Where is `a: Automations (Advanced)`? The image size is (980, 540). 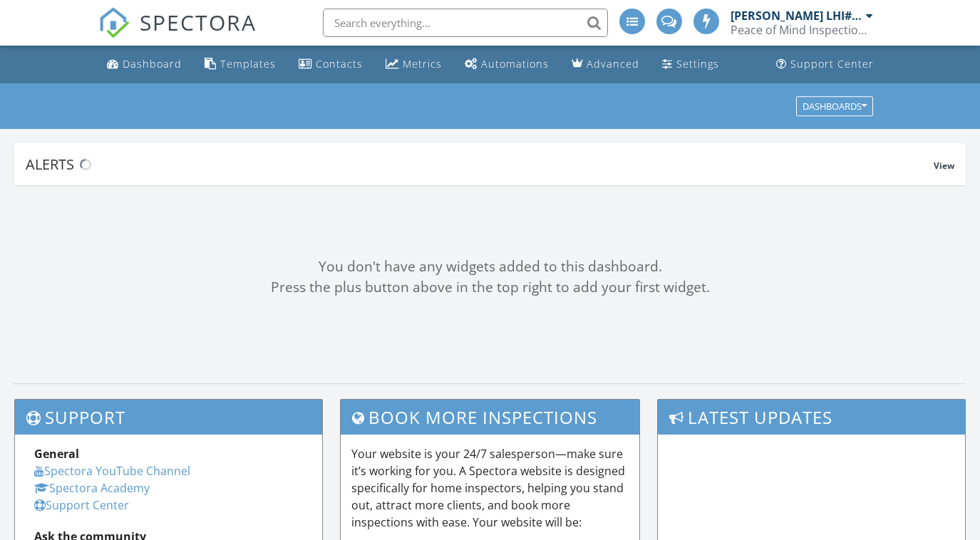 a: Automations (Advanced) is located at coordinates (507, 64).